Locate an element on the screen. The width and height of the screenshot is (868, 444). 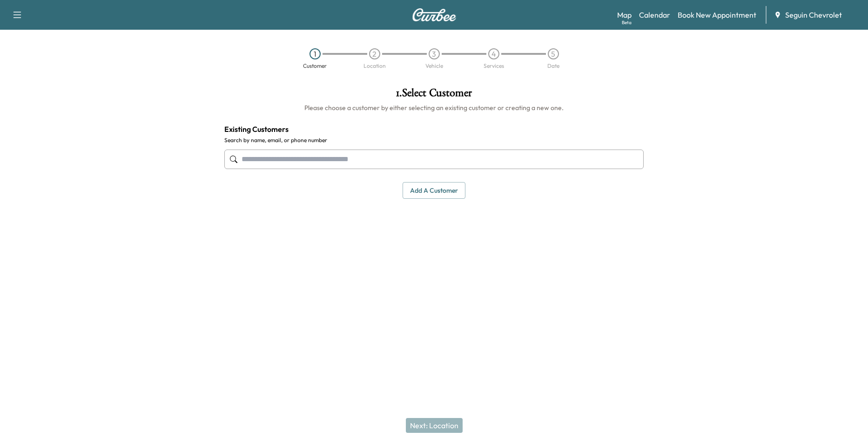
div: Services is located at coordinates (494, 66).